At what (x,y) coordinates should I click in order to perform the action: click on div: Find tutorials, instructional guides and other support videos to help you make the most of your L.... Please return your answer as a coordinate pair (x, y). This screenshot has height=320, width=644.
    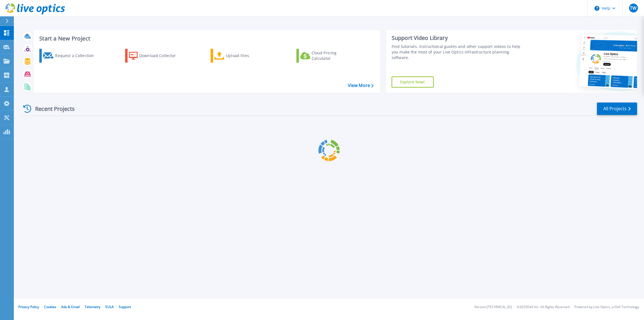
    Looking at the image, I should click on (456, 52).